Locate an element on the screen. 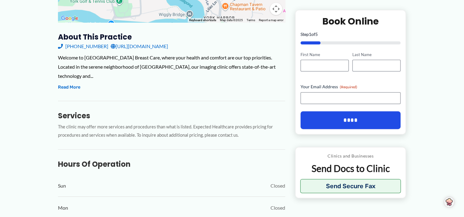 The width and height of the screenshot is (464, 217). a: Report a map error is located at coordinates (271, 20).